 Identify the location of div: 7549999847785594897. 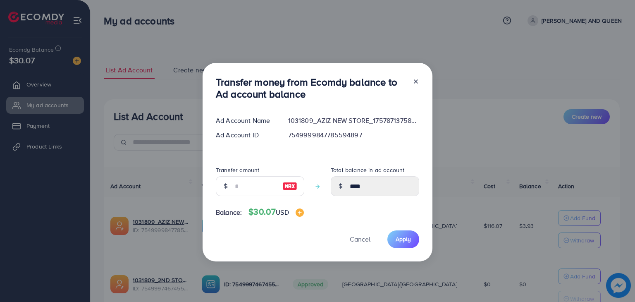
(354, 135).